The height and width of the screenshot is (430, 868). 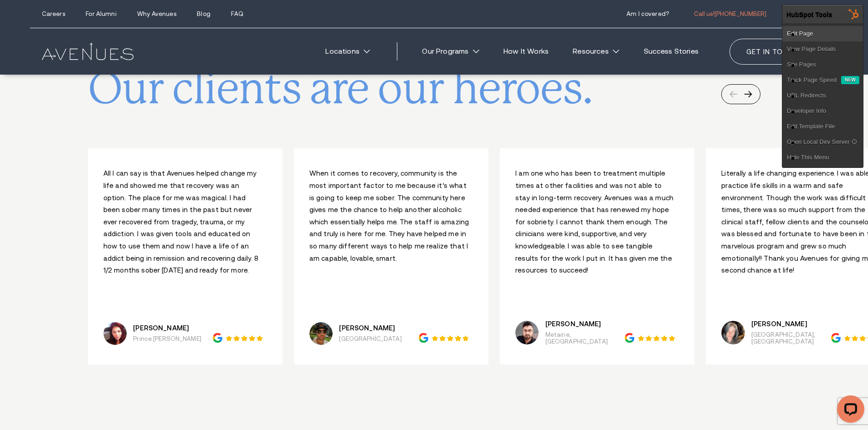 I want to click on div: HubSpot Tools, so click(x=809, y=15).